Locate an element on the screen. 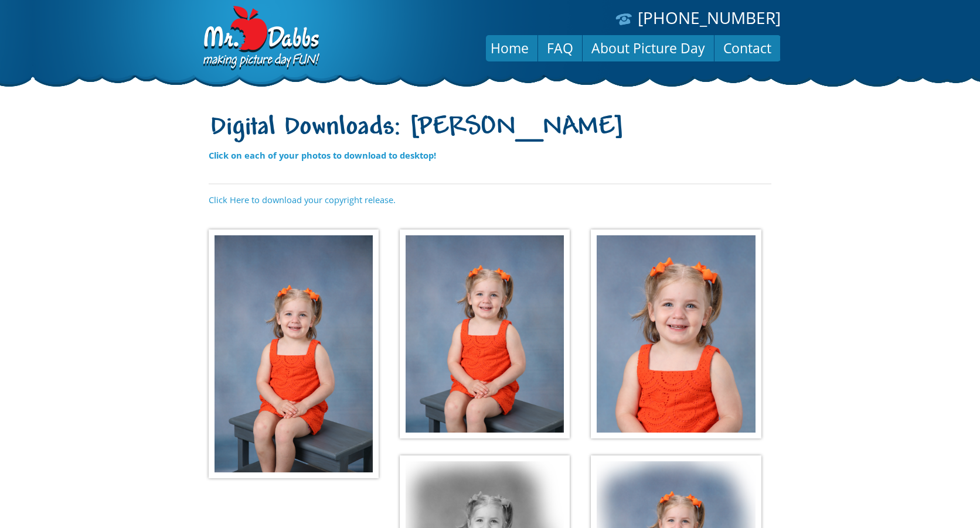 The width and height of the screenshot is (980, 528). img: fc5498e48803cd50254fec.jpg is located at coordinates (485, 334).